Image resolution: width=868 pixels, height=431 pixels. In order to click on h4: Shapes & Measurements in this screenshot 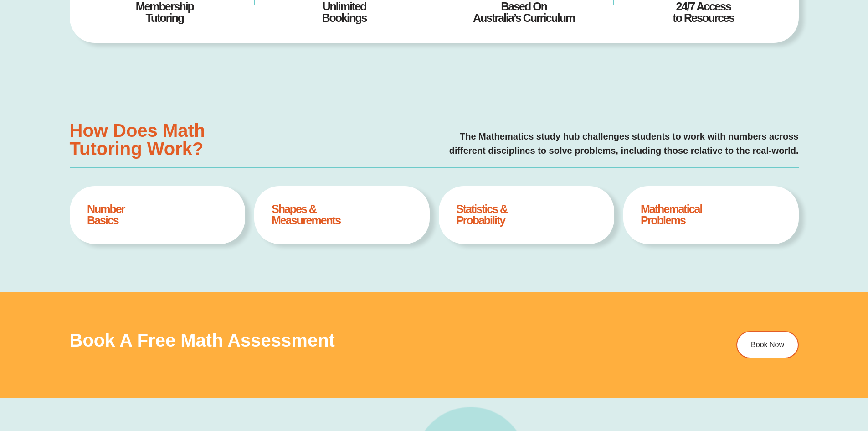, I will do `click(342, 215)`.